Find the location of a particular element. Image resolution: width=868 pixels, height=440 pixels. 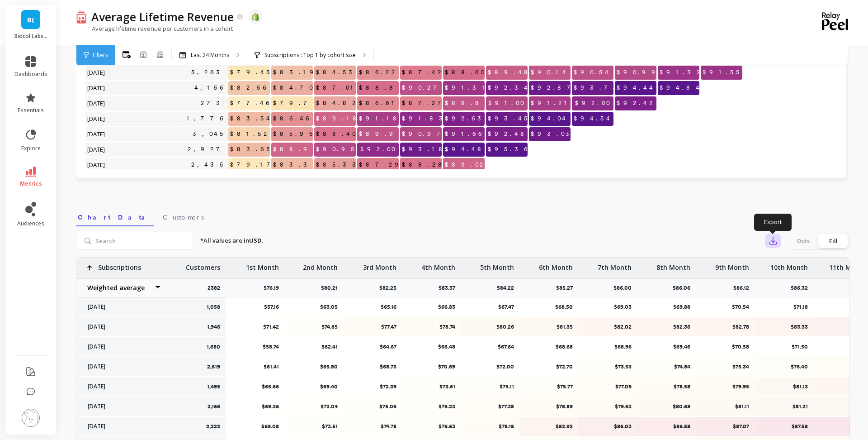

p: $80.21 is located at coordinates (332, 288).